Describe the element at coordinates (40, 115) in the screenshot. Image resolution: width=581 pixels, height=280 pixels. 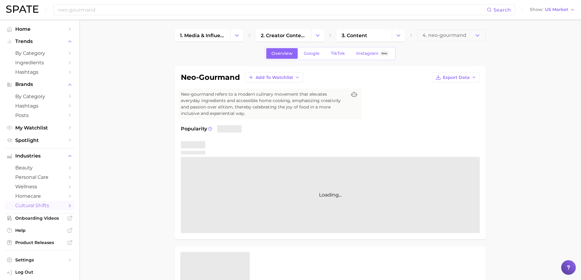
I see `a: Posts` at that location.